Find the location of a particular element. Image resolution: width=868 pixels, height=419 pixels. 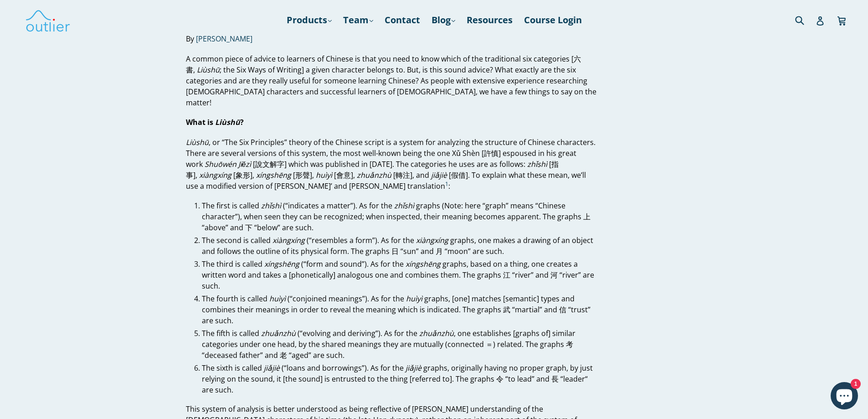

li: The fourth is called (“conjoined meanings”). As for the graphs, [one] matches [semantic] types an... is located at coordinates (399, 310).